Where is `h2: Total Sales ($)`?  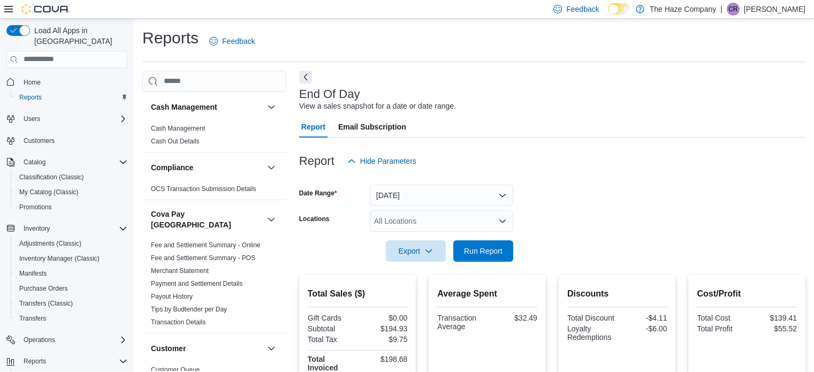
h2: Total Sales ($) is located at coordinates (357, 294).